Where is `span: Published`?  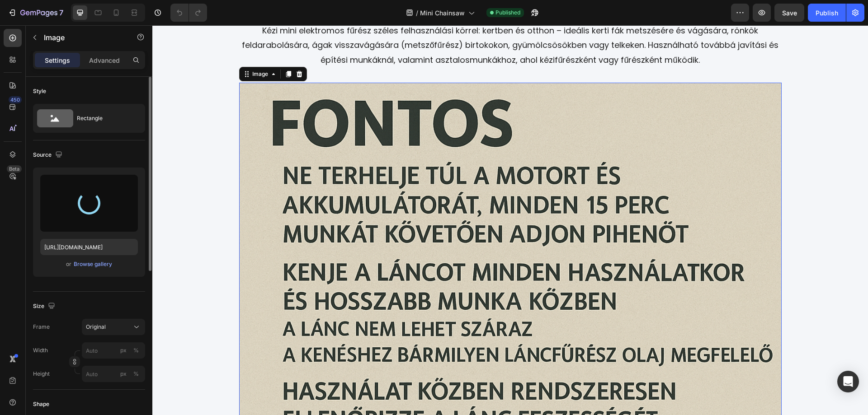 span: Published is located at coordinates (508, 12).